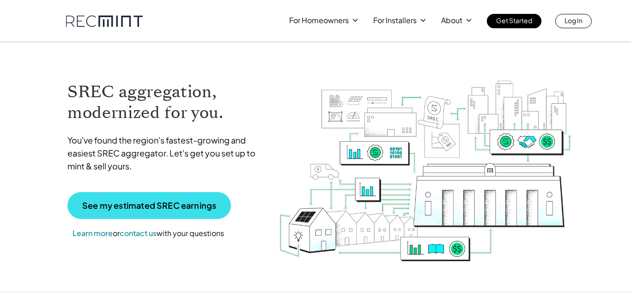  I want to click on a: Get Started, so click(514, 21).